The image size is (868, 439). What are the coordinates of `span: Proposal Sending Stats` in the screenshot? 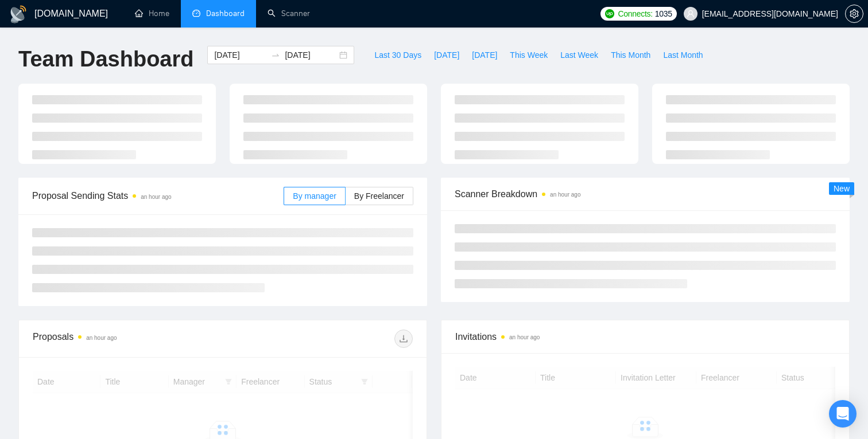 It's located at (158, 195).